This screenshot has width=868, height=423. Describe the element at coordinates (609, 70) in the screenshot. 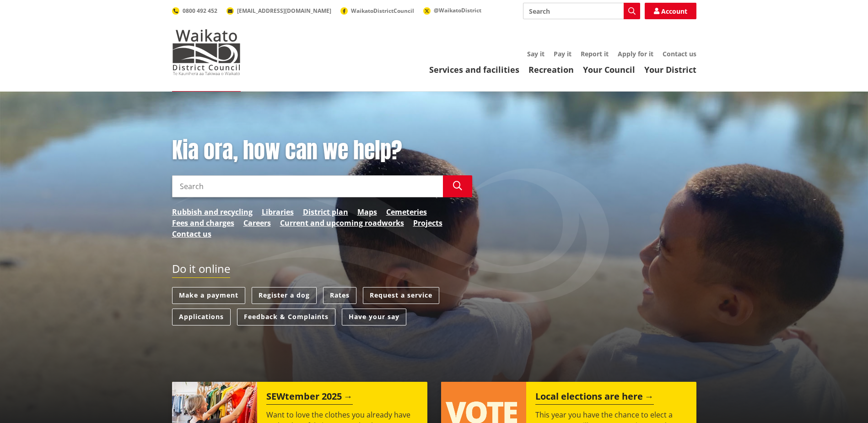

I see `a: Your Council` at that location.